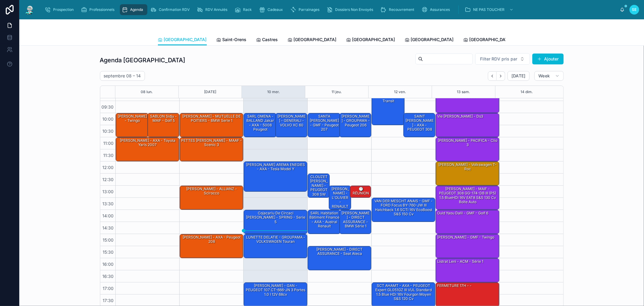  What do you see at coordinates (109, 300) in the screenshot?
I see `span: 17:30` at bounding box center [109, 300].